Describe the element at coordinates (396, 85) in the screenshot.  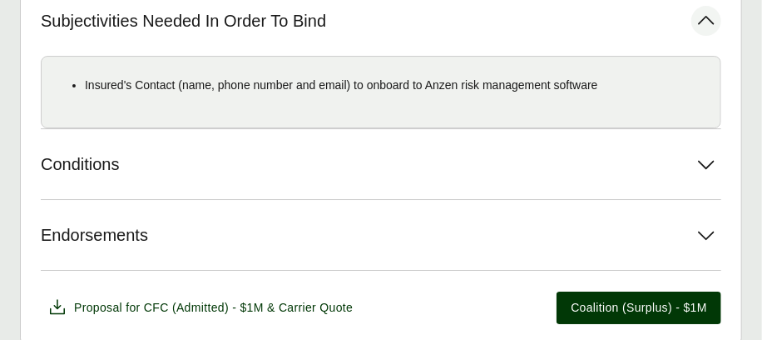
I see `p: Insured's Contact (name, phone number and email) to onboard to Anzen risk management software` at that location.